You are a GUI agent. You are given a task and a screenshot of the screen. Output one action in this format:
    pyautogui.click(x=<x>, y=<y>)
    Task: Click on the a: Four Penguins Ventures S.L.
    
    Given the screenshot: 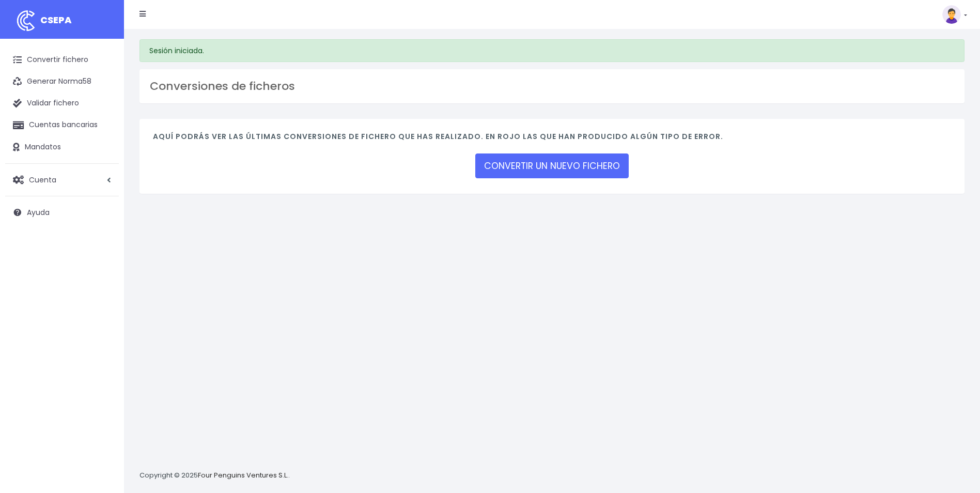 What is the action you would take?
    pyautogui.click(x=243, y=475)
    